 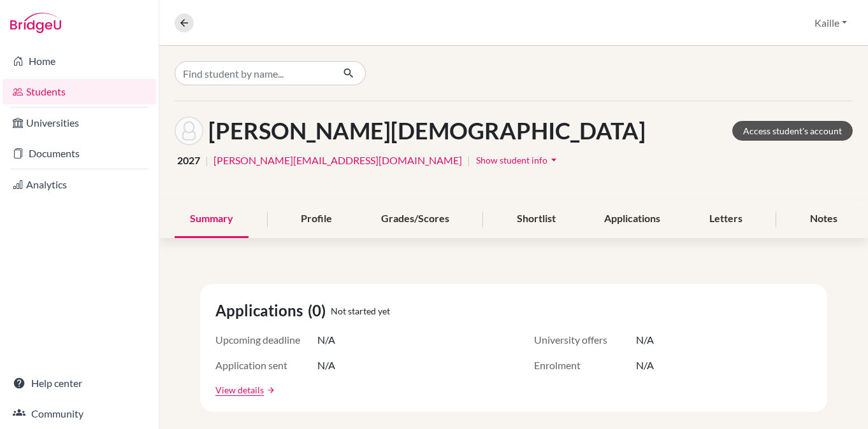 I want to click on a: View details, so click(x=240, y=390).